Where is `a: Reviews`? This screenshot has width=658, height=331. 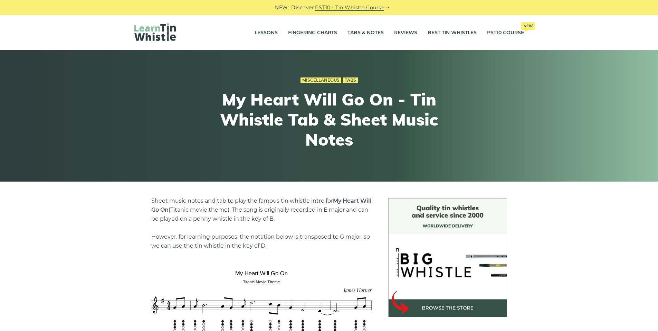
a: Reviews is located at coordinates (406, 33).